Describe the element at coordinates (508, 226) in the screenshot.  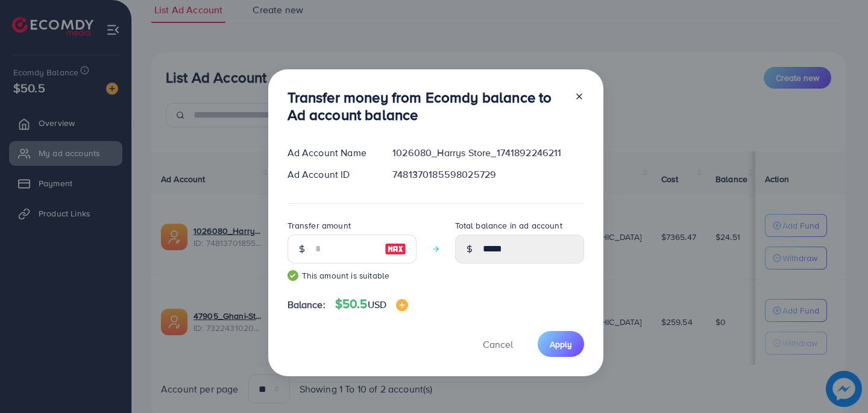
I see `label: Total balance in ad account` at that location.